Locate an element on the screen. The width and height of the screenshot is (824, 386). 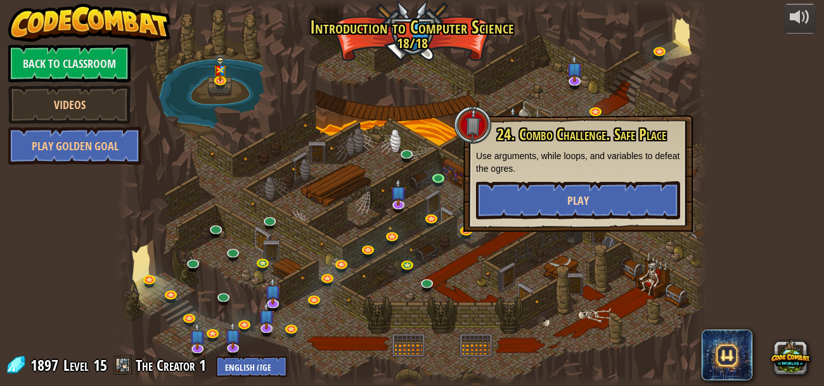
span: Level is located at coordinates (76, 365).